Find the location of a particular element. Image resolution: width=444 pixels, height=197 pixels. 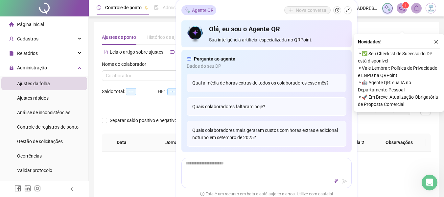

span: lock is located at coordinates (12, 68).